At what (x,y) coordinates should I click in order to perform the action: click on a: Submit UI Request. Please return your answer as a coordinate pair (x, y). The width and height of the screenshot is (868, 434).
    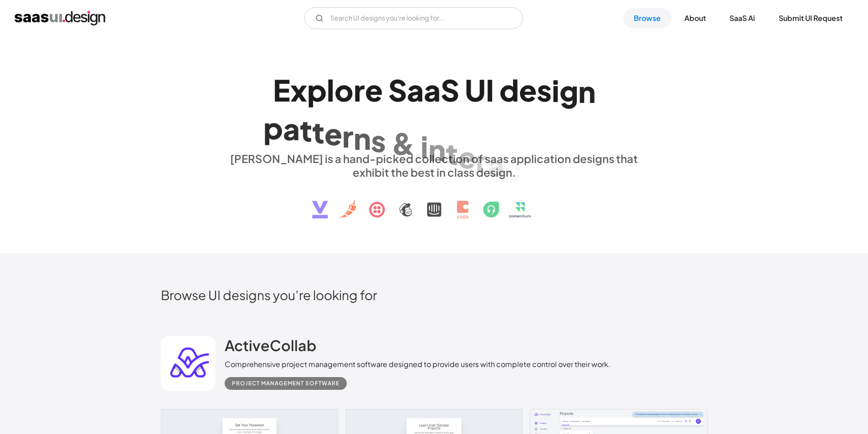
    Looking at the image, I should click on (811, 18).